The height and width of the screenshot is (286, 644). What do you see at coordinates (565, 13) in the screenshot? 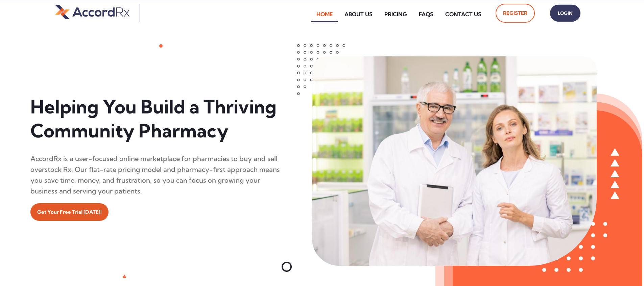
I see `a: Login` at bounding box center [565, 13].